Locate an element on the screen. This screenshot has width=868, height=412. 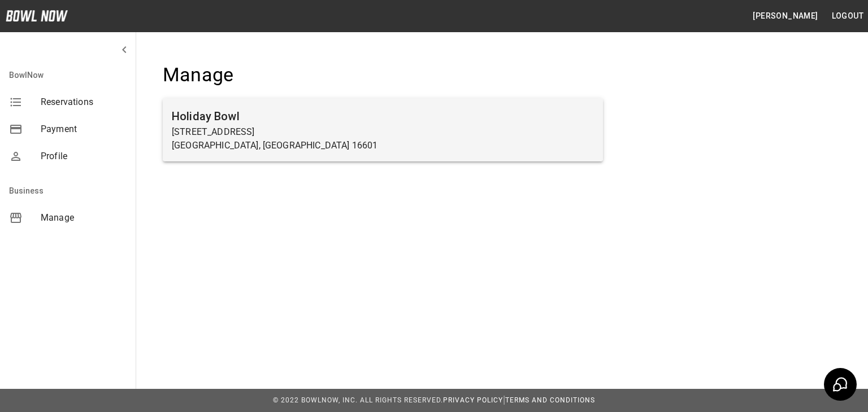
span: Payment is located at coordinates (84, 129).